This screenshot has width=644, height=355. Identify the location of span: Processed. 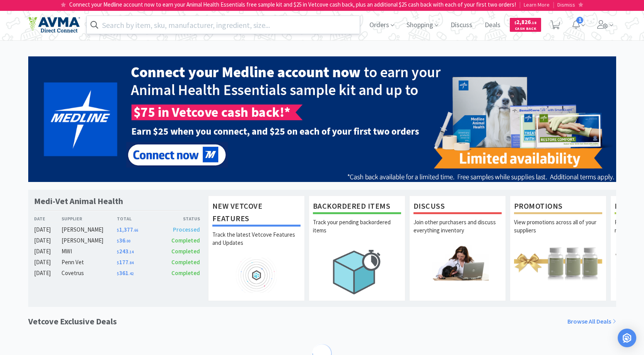
(187, 229).